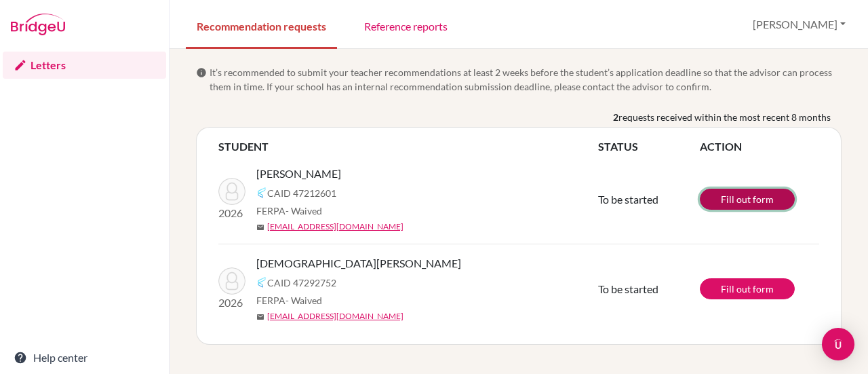 Image resolution: width=868 pixels, height=374 pixels. What do you see at coordinates (725, 117) in the screenshot?
I see `span: requests received within the most recent 8 months` at bounding box center [725, 117].